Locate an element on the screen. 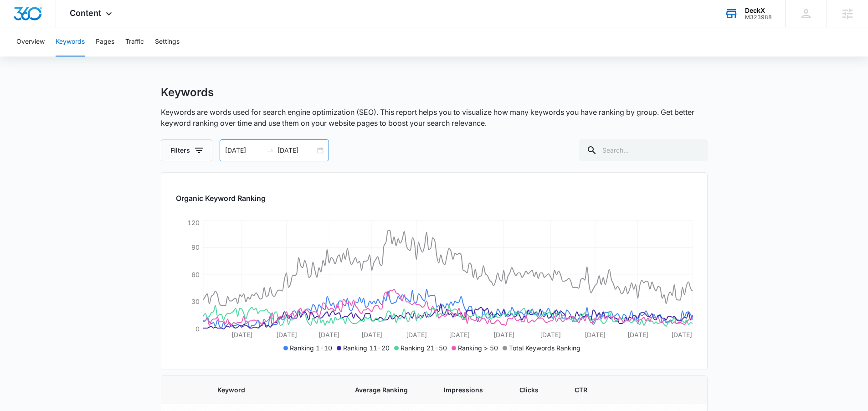 The height and width of the screenshot is (411, 868). button: Filters is located at coordinates (186, 150).